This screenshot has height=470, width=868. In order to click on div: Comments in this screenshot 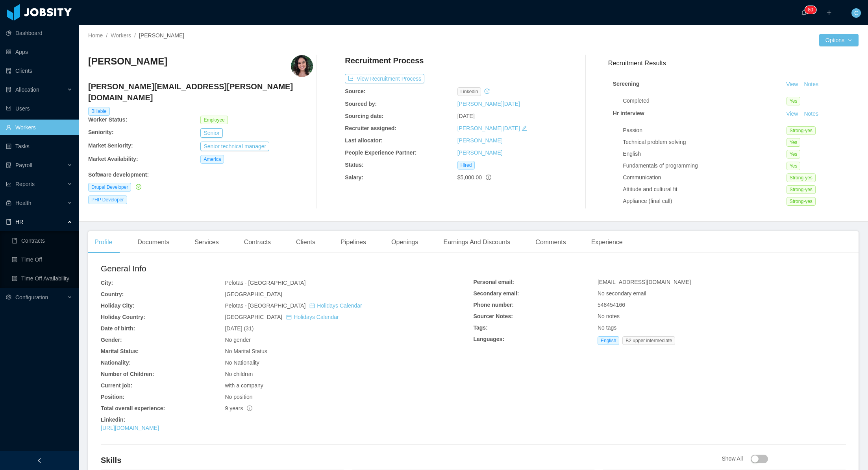, I will do `click(550, 243)`.